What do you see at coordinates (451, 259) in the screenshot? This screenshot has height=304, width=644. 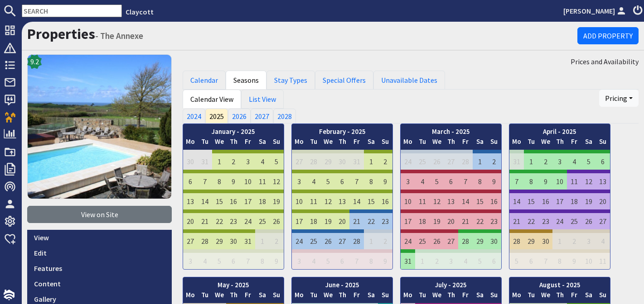 I see `td: 3` at bounding box center [451, 259].